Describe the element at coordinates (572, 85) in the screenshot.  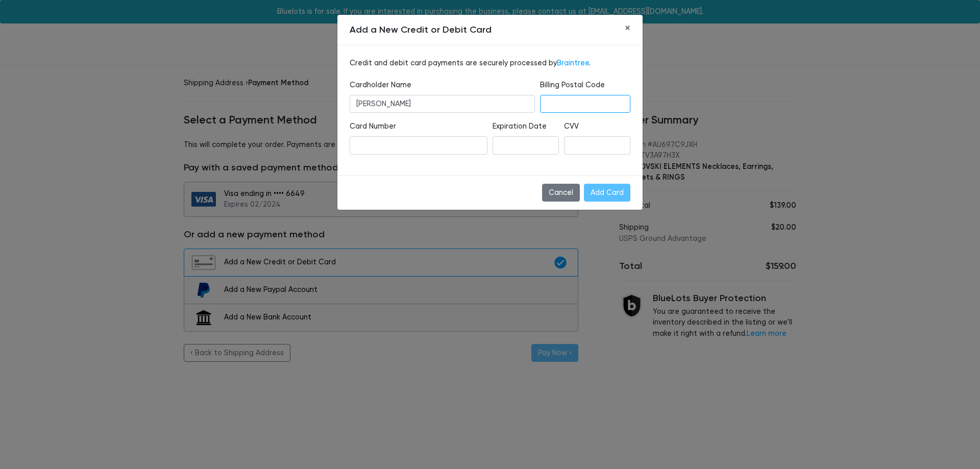
I see `label: Billing Postal Code` at that location.